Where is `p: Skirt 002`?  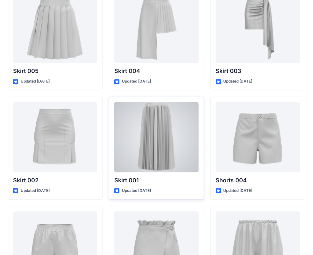
p: Skirt 002 is located at coordinates (55, 180).